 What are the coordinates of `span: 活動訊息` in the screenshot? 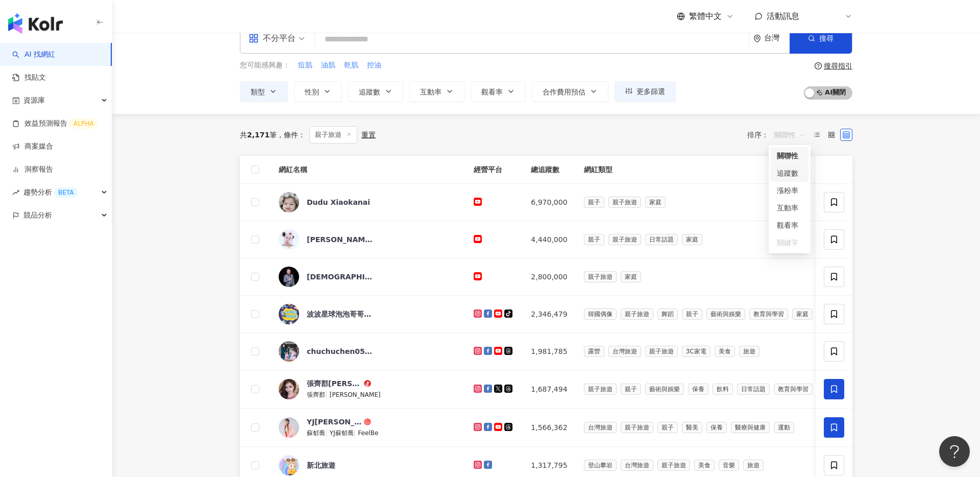 It's located at (783, 16).